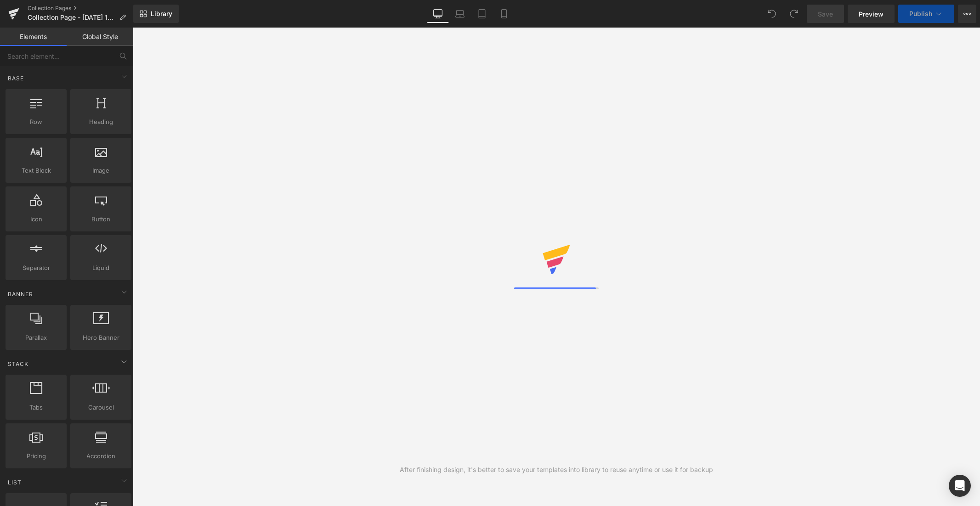  Describe the element at coordinates (927, 14) in the screenshot. I see `button: Publish` at that location.